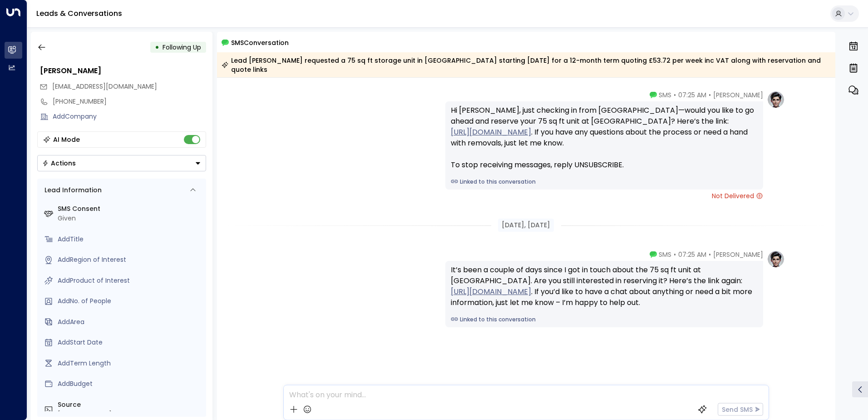 This screenshot has width=868, height=420. What do you see at coordinates (130, 383) in the screenshot?
I see `div: AddBudget` at bounding box center [130, 383].